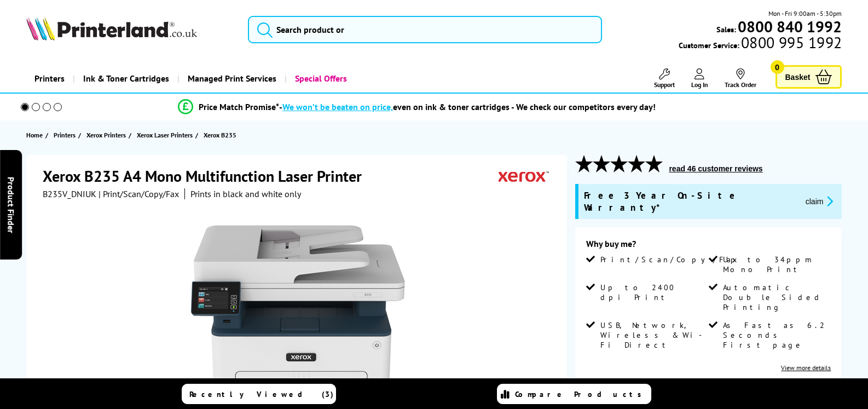 The image size is (868, 409). Describe the element at coordinates (246, 194) in the screenshot. I see `i: Prints in black and white only` at that location.